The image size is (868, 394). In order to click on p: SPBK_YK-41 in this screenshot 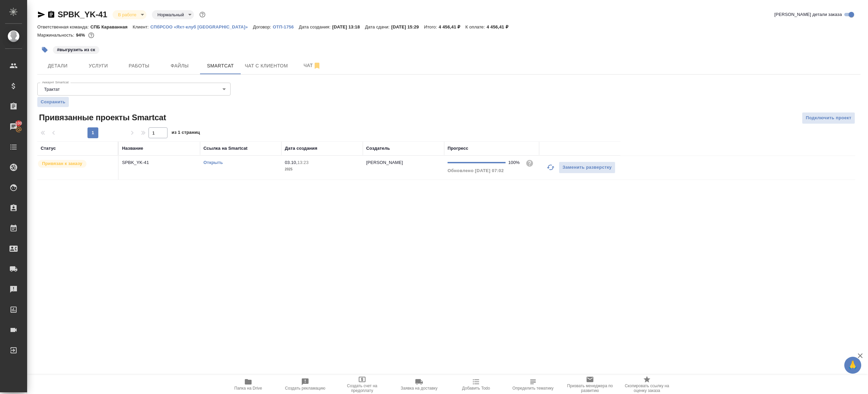, I will do `click(159, 162)`.